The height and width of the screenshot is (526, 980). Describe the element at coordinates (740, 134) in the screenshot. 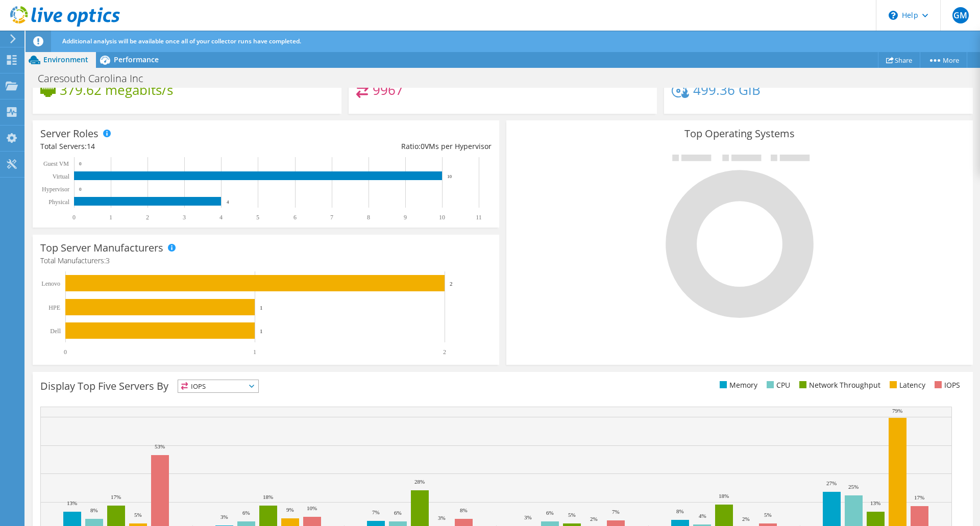

I see `h3: Top Operating Systems` at that location.